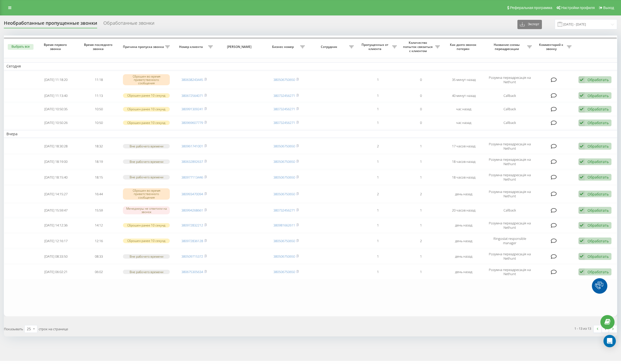 The width and height of the screenshot is (621, 364). What do you see at coordinates (99, 177) in the screenshot?
I see `td: 18:15` at bounding box center [99, 177].